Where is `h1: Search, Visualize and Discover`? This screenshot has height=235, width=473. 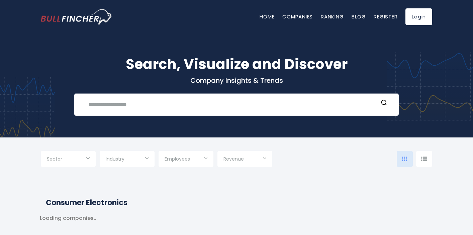
h1: Search, Visualize and Discover is located at coordinates (237, 64).